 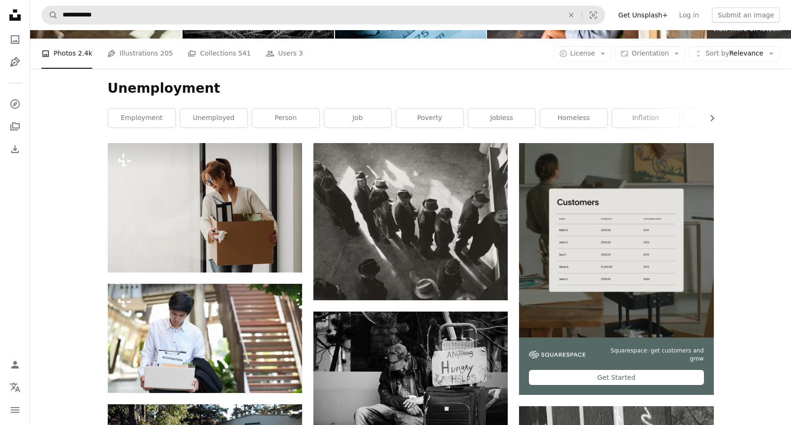 I want to click on a: a woman holding a box with a plant in it, so click(x=205, y=207).